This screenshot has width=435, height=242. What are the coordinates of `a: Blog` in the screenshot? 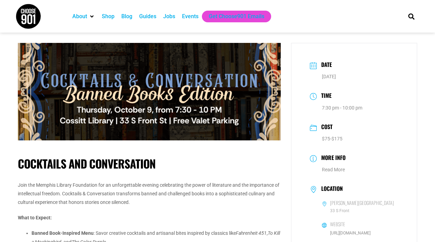 It's located at (127, 16).